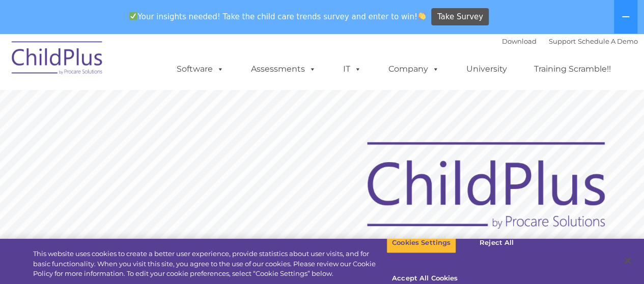 The image size is (644, 284). What do you see at coordinates (496, 243) in the screenshot?
I see `button: Reject All` at bounding box center [496, 243].